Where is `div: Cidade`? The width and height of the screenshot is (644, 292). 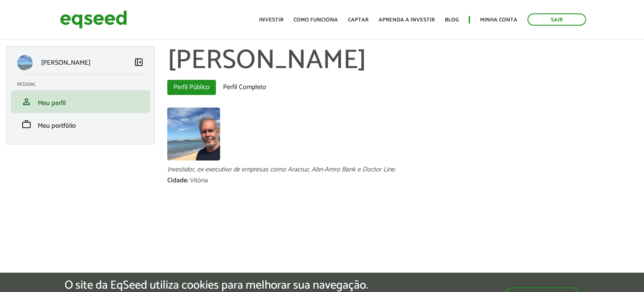 div: Cidade is located at coordinates (179, 180).